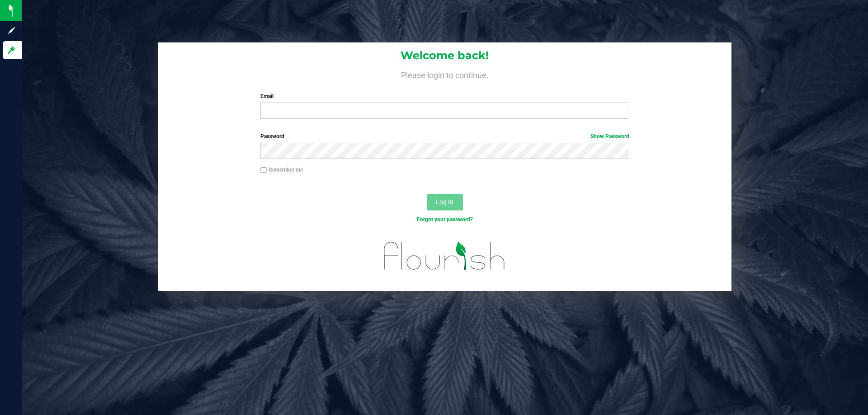  What do you see at coordinates (444, 96) in the screenshot?
I see `label: Email` at bounding box center [444, 96].